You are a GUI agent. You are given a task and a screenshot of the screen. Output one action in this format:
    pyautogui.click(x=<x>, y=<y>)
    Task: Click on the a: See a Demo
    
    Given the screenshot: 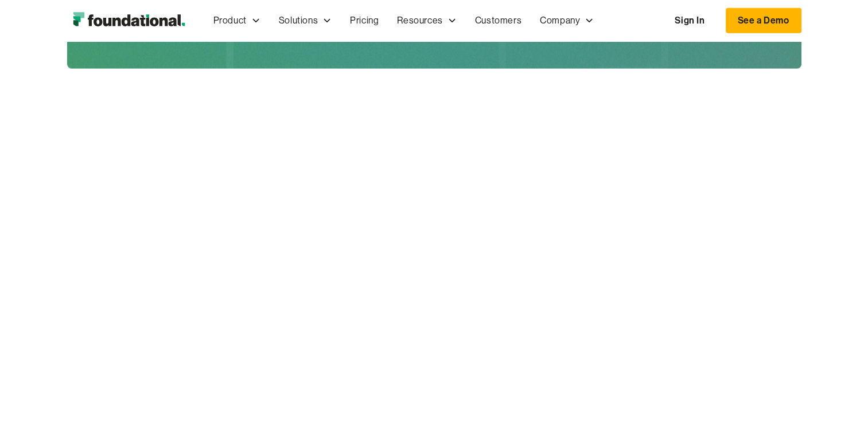 What is the action you would take?
    pyautogui.click(x=764, y=21)
    